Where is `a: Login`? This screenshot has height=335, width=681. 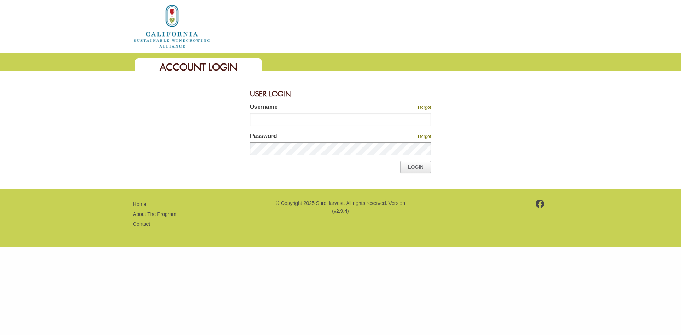
a: Login is located at coordinates (416, 167).